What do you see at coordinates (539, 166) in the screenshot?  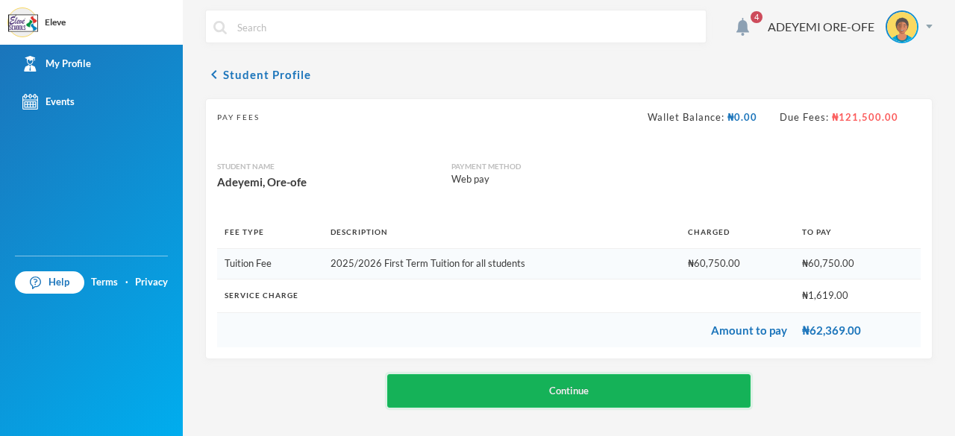 I see `div: Payment Method` at bounding box center [539, 166].